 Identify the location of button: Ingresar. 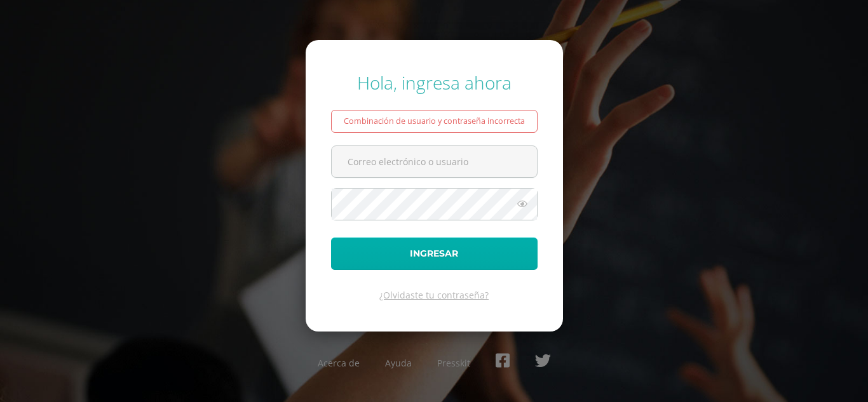
(434, 253).